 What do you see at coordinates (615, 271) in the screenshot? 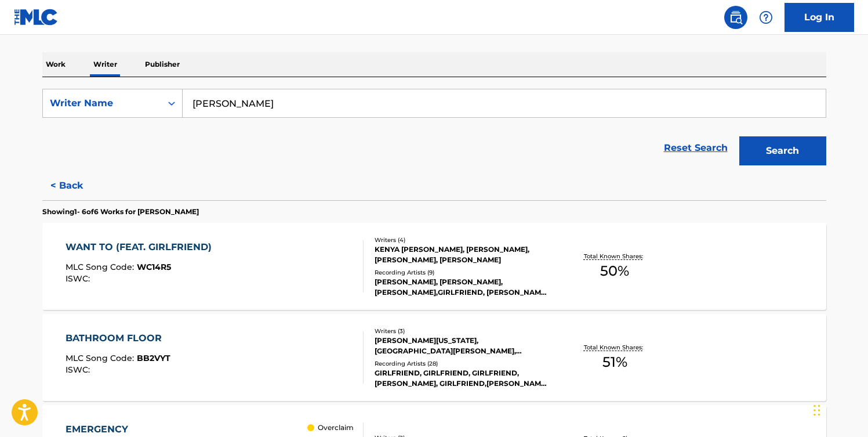
I see `span: 50 %` at bounding box center [615, 271].